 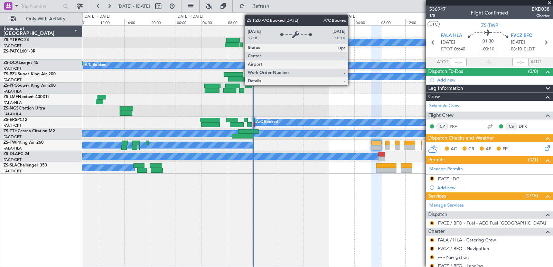 I want to click on span: ZS-DCA, so click(x=11, y=63).